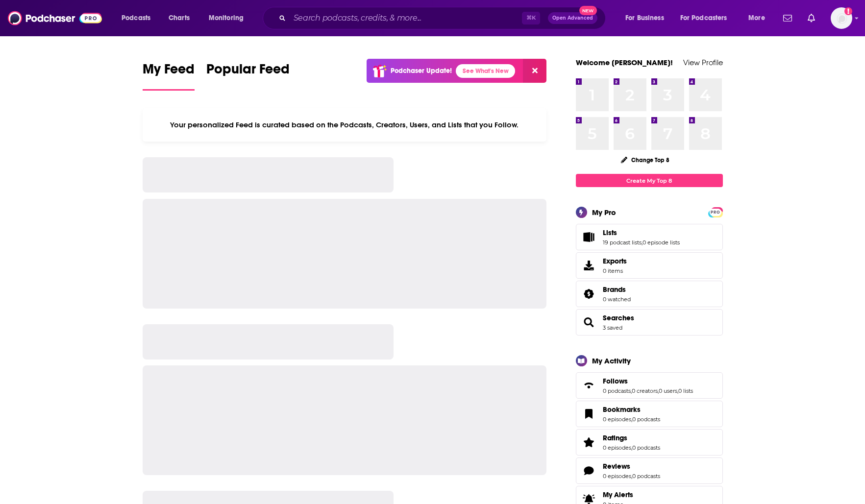  What do you see at coordinates (702, 62) in the screenshot?
I see `a: View Profile` at bounding box center [702, 62].